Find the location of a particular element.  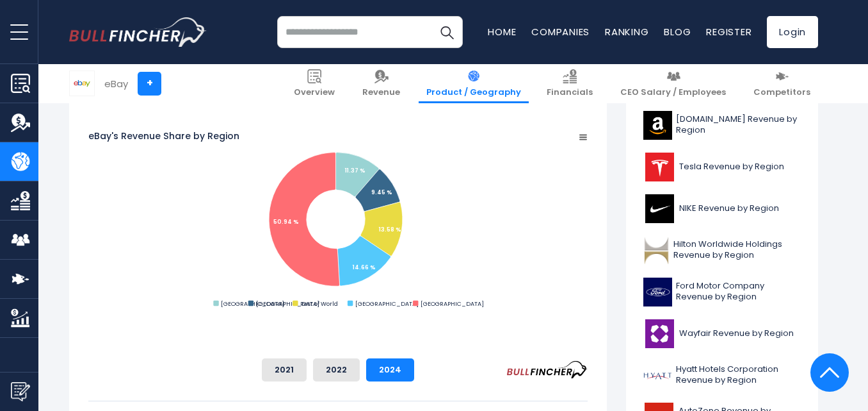

span: Revenue is located at coordinates (381, 92).